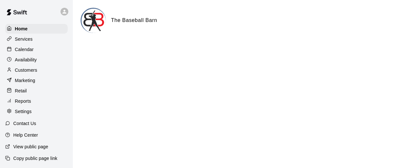  I want to click on div: Reports, so click(36, 101).